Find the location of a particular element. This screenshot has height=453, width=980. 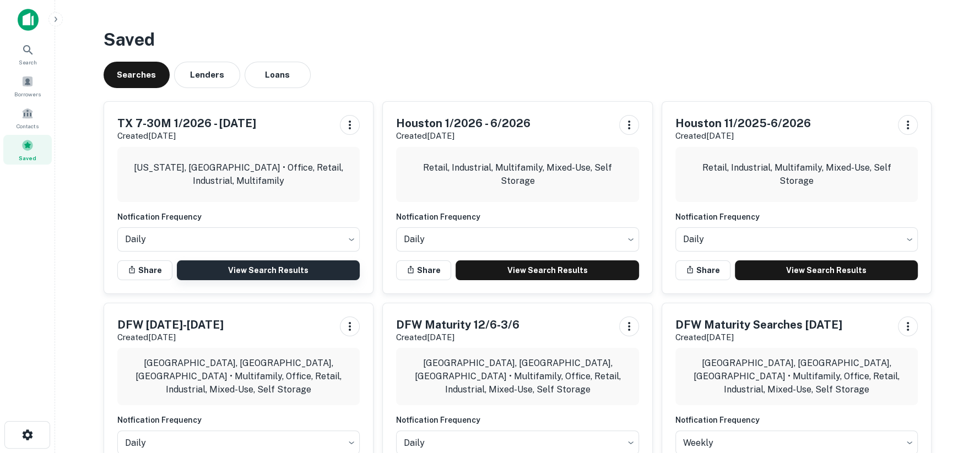

span: Saved is located at coordinates (27, 158).